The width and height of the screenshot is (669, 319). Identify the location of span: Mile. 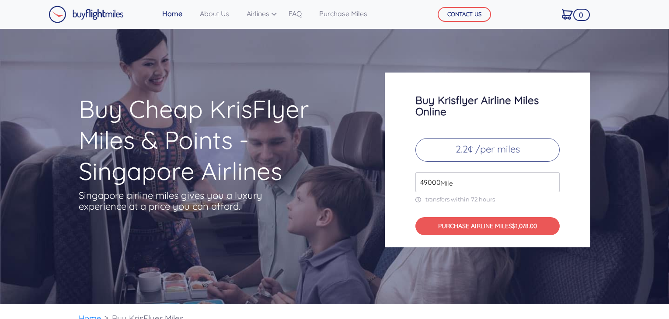
(444, 183).